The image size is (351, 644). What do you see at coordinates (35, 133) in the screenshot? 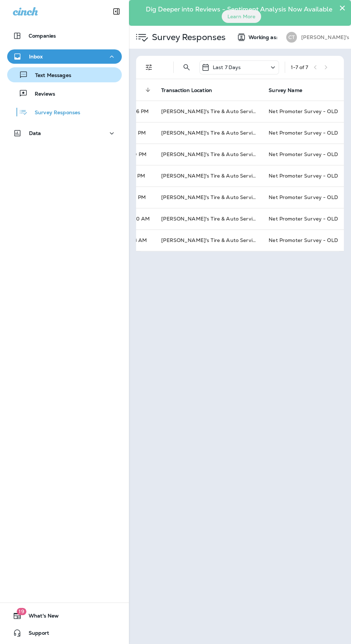
I see `p: Data` at bounding box center [35, 133].